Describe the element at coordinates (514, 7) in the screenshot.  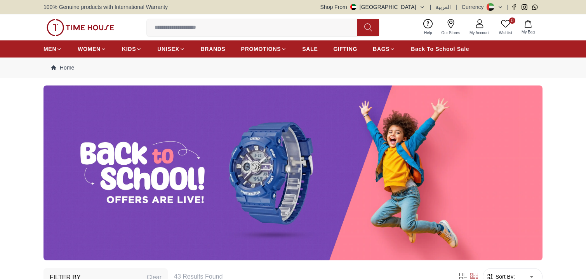
I see `a: Facebook` at that location.